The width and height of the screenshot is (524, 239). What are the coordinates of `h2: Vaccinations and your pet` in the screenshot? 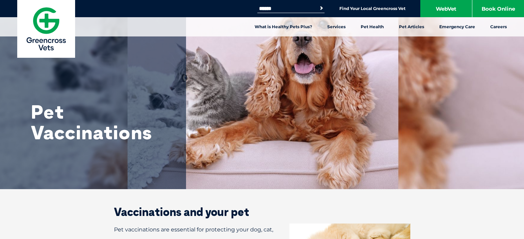 It's located at (262, 212).